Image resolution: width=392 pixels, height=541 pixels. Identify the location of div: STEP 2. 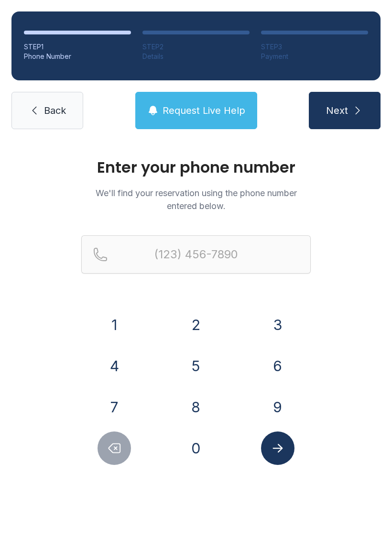
(196, 47).